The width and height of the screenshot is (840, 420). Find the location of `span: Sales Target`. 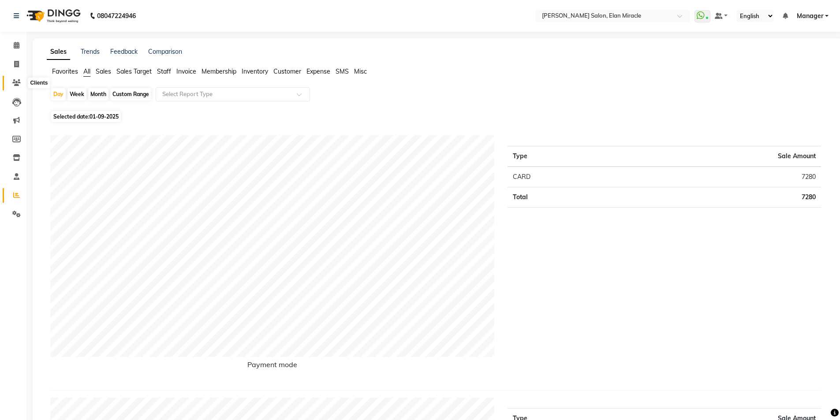

span: Sales Target is located at coordinates (134, 71).